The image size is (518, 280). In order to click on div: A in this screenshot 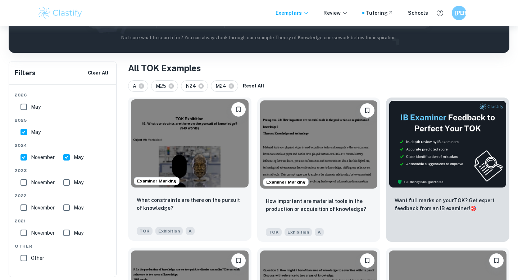, I will do `click(138, 86)`.